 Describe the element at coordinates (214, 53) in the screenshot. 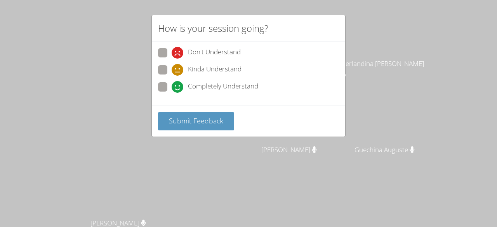

I see `span: Don't Understand` at that location.